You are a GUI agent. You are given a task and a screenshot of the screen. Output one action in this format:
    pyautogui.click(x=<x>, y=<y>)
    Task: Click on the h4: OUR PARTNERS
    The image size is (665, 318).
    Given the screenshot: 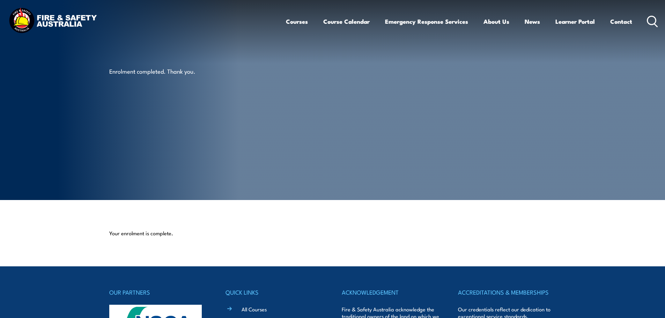 What is the action you would take?
    pyautogui.click(x=158, y=292)
    